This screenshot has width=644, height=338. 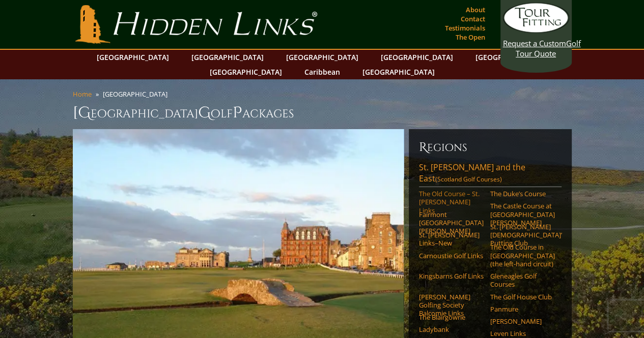 What do you see at coordinates (490, 147) in the screenshot?
I see `h6: Regions` at bounding box center [490, 147].